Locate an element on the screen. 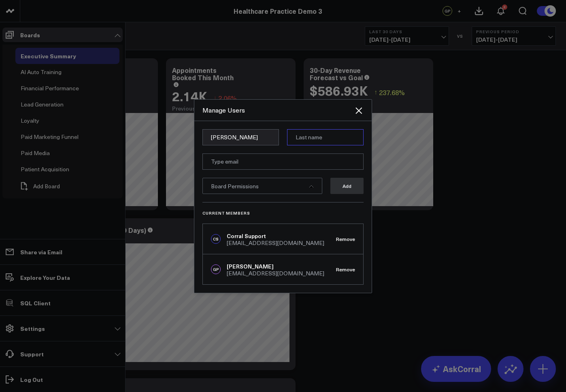 The width and height of the screenshot is (566, 392). div: CS is located at coordinates (216, 239).